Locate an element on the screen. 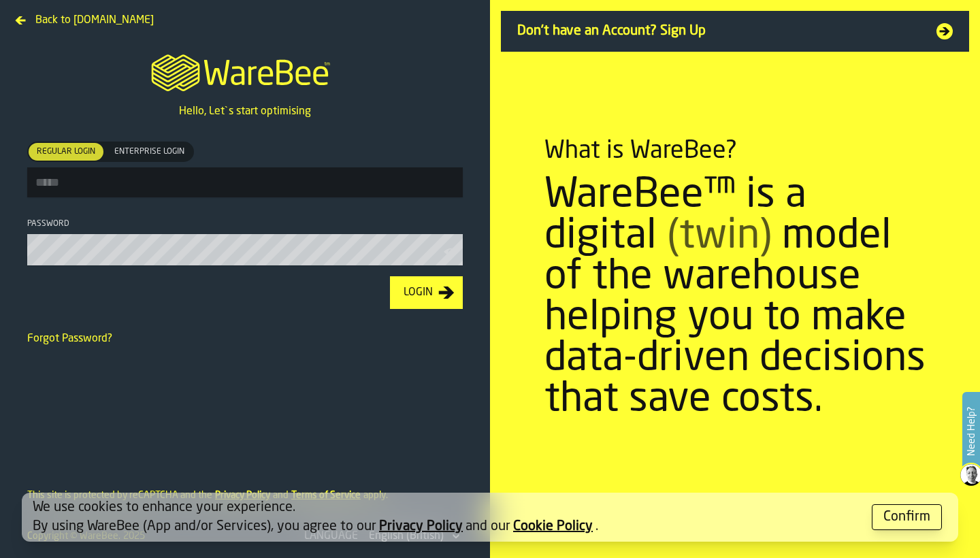 The width and height of the screenshot is (980, 558). span: (twin) is located at coordinates (719, 237).